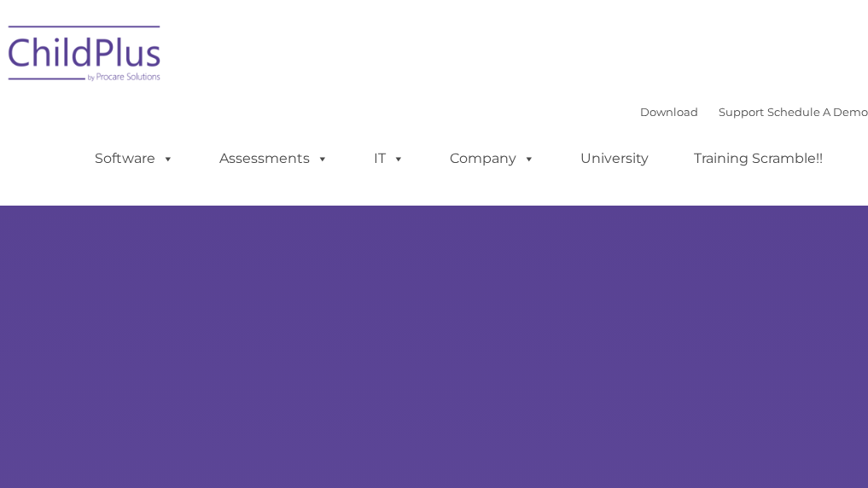  Describe the element at coordinates (492, 159) in the screenshot. I see `a: Company` at that location.